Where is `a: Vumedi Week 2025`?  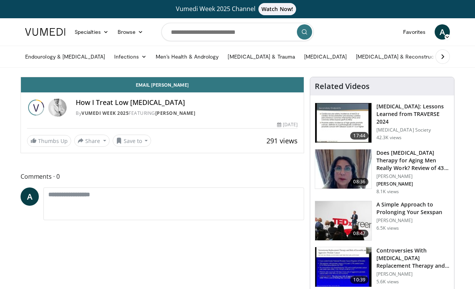
a: Vumedi Week 2025 is located at coordinates (105, 113).